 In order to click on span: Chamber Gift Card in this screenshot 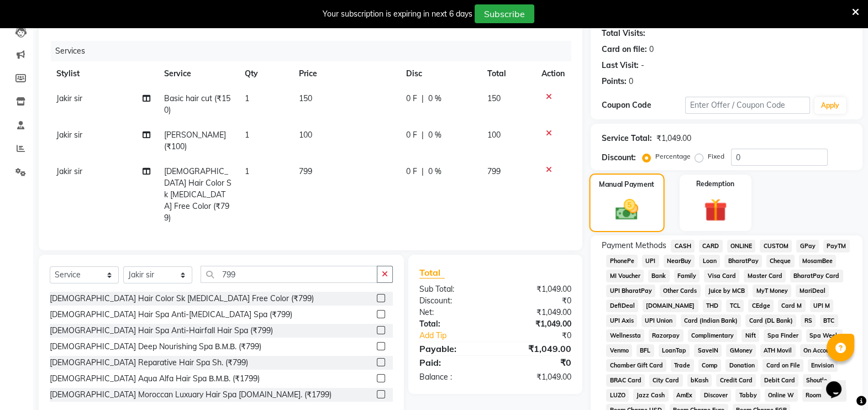, I will do `click(636, 365)`.